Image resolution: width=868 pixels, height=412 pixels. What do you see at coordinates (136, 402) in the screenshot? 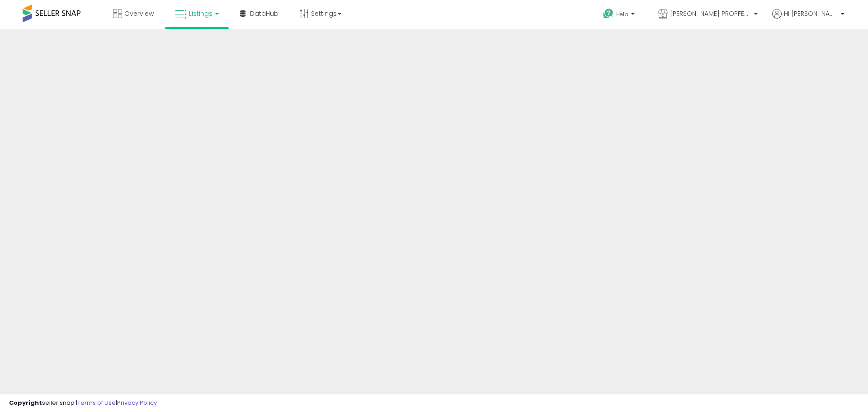
I see `a: Privacy Policy` at bounding box center [136, 402].